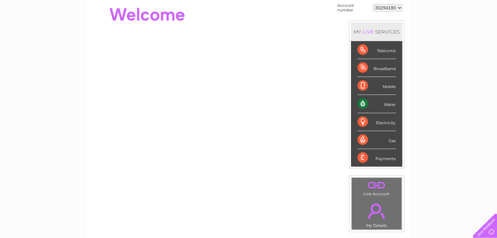 This screenshot has width=497, height=238. What do you see at coordinates (376, 32) in the screenshot?
I see `div: MY SERVICES` at bounding box center [376, 32].